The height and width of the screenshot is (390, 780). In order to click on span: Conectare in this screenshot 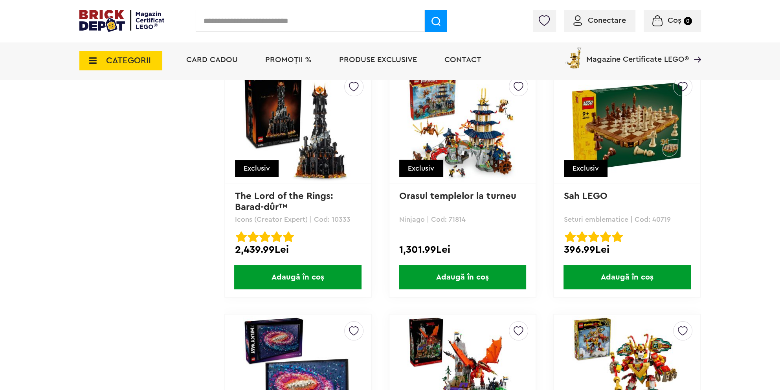, I will do `click(607, 20)`.